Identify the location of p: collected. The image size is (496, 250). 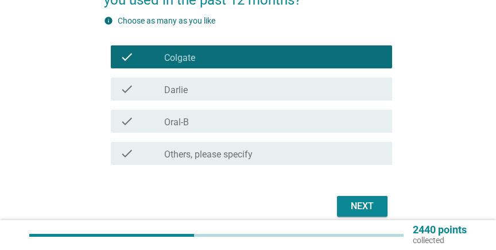
(440, 240).